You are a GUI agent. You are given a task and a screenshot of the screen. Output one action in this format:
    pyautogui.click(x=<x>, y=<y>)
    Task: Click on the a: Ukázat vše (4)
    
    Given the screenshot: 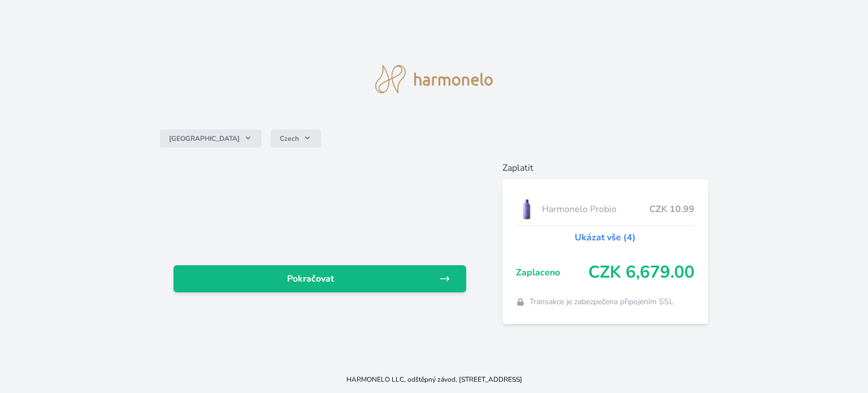 What is the action you would take?
    pyautogui.click(x=605, y=238)
    